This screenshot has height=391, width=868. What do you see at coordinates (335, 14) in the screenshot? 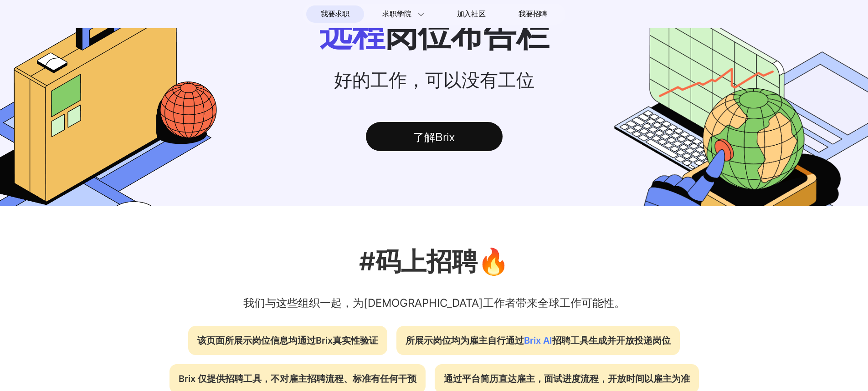
I see `span: 我要求职` at bounding box center [335, 14].